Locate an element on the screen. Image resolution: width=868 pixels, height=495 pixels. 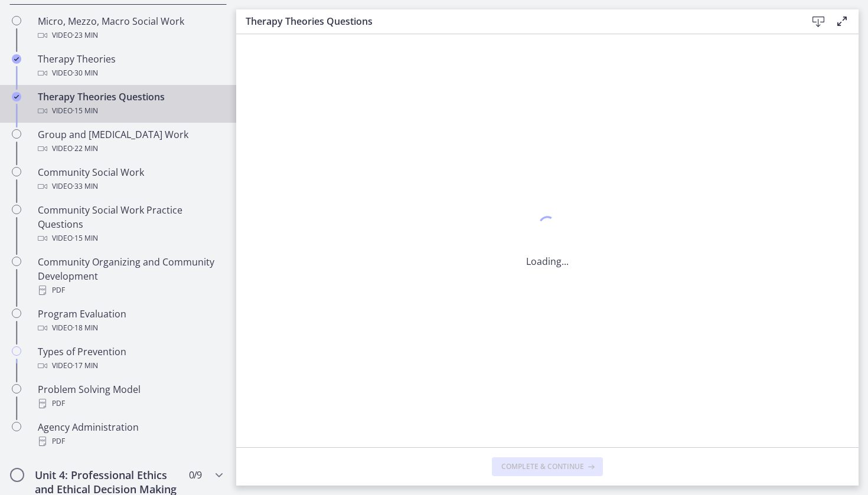
div: Therapy Theories is located at coordinates (130, 66).